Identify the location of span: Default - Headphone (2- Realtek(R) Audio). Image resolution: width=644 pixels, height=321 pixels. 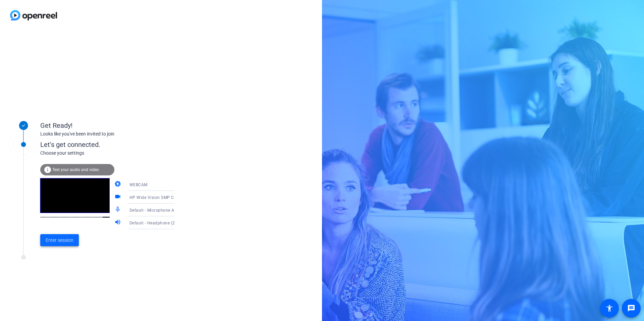
(171, 222).